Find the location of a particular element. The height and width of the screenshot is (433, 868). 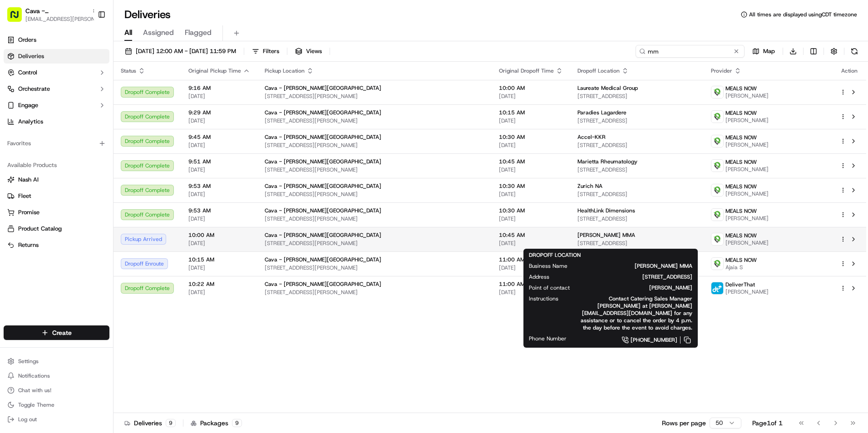

div: Past conversations is located at coordinates (35, 122).